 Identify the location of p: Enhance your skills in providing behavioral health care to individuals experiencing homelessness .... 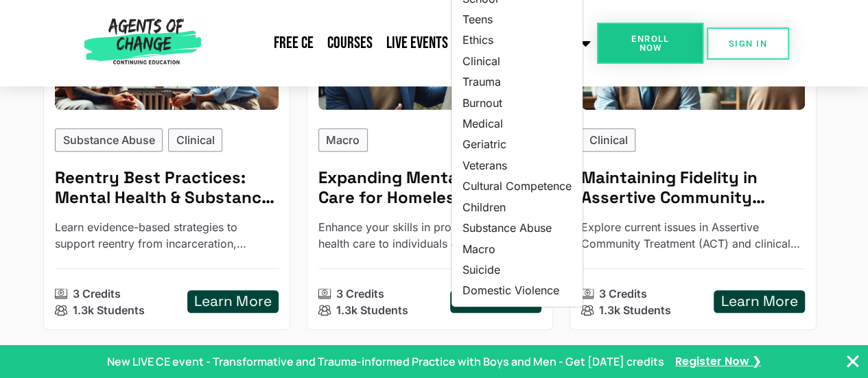
(430, 235).